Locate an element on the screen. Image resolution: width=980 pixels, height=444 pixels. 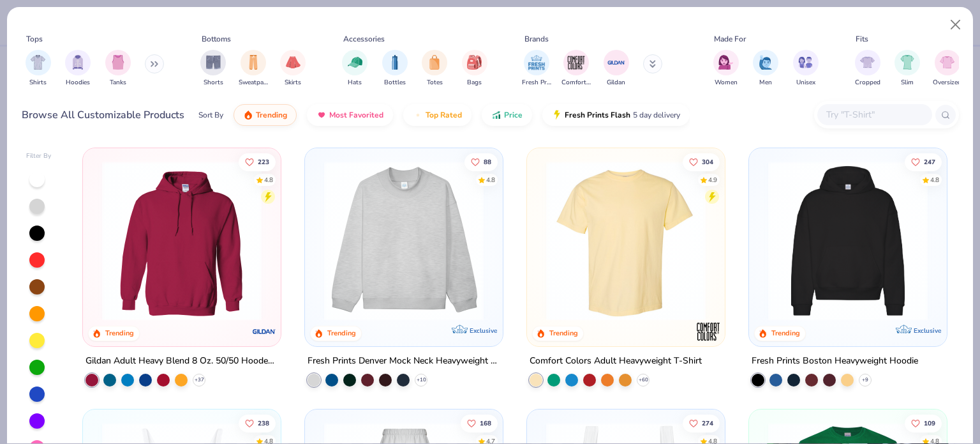
img: Tanks Image is located at coordinates (118, 62).